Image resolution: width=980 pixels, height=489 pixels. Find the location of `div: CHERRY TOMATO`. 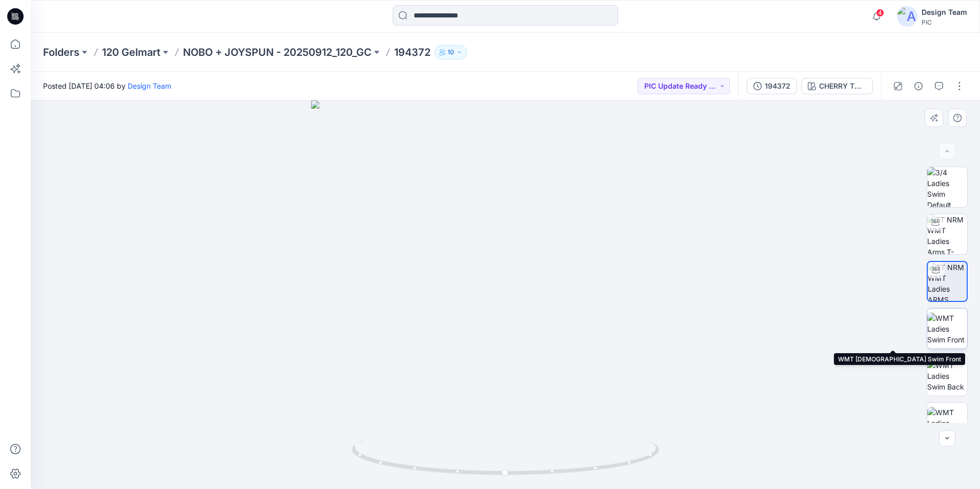

div: CHERRY TOMATO is located at coordinates (842, 86).